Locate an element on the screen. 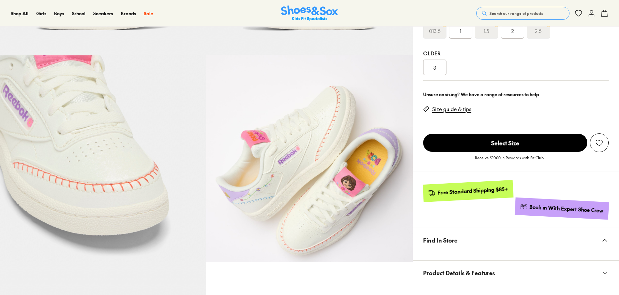 Image resolution: width=619 pixels, height=295 pixels. span: Search our range of products is located at coordinates (516, 13).